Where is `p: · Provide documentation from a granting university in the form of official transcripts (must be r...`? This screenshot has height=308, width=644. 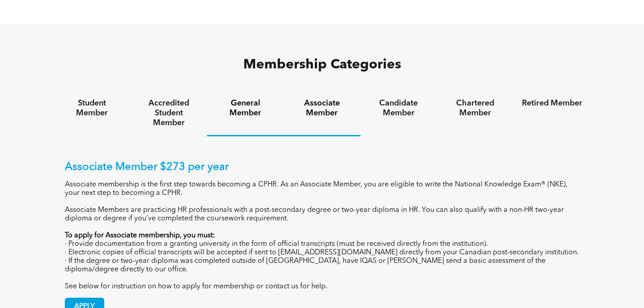
p: · Provide documentation from a granting university in the form of official transcripts (must be r... is located at coordinates (322, 244).